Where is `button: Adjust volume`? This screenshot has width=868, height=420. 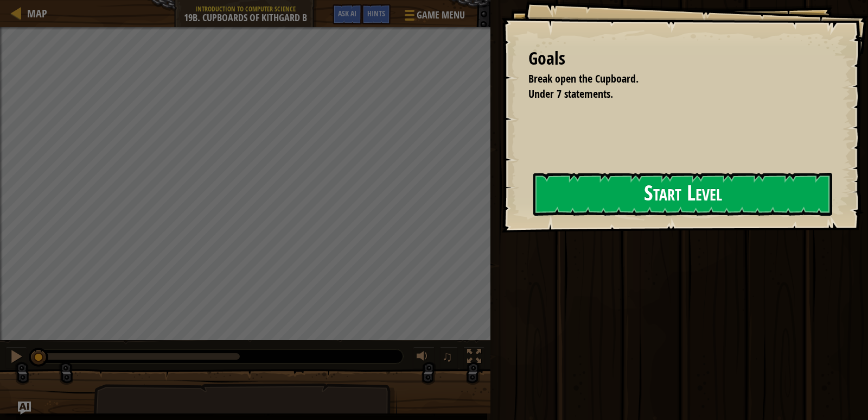
button: Adjust volume is located at coordinates (424, 357).